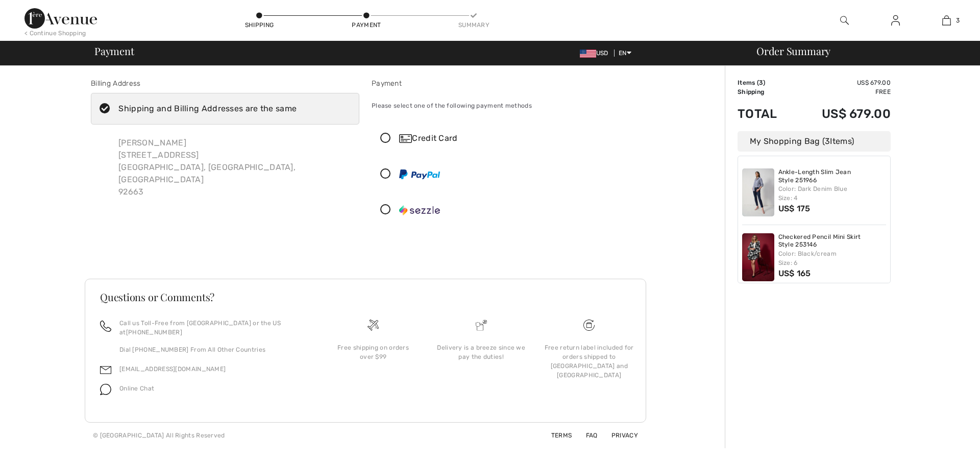 The image size is (980, 465). What do you see at coordinates (61, 18) in the screenshot?
I see `img: 1ère Avenue` at bounding box center [61, 18].